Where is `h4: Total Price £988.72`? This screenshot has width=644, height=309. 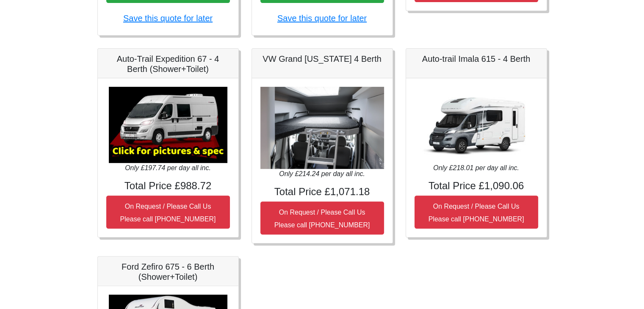
h4: Total Price £988.72 is located at coordinates (168, 186).